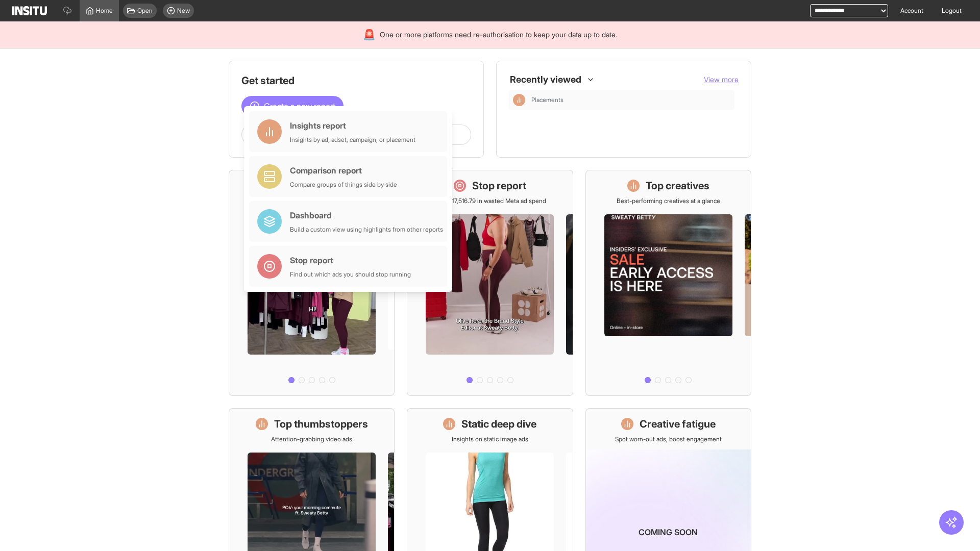 This screenshot has height=551, width=980. What do you see at coordinates (353, 126) in the screenshot?
I see `div: Insights report` at bounding box center [353, 126].